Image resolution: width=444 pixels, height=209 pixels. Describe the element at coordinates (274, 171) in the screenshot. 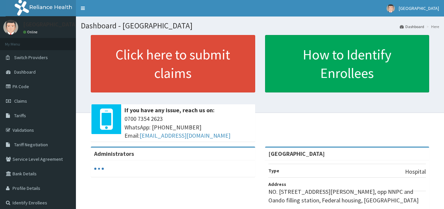

I see `b: Type` at that location.